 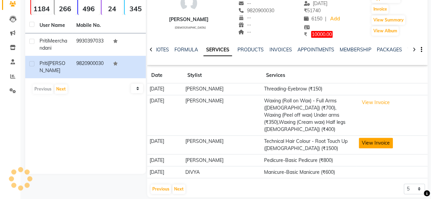 I want to click on td: Pedicure-Basic Pedicure (₹800), so click(x=309, y=160).